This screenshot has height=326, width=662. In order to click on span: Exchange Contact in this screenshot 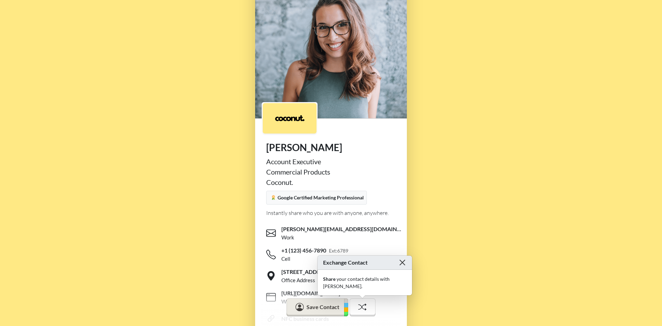, I will do `click(345, 262)`.